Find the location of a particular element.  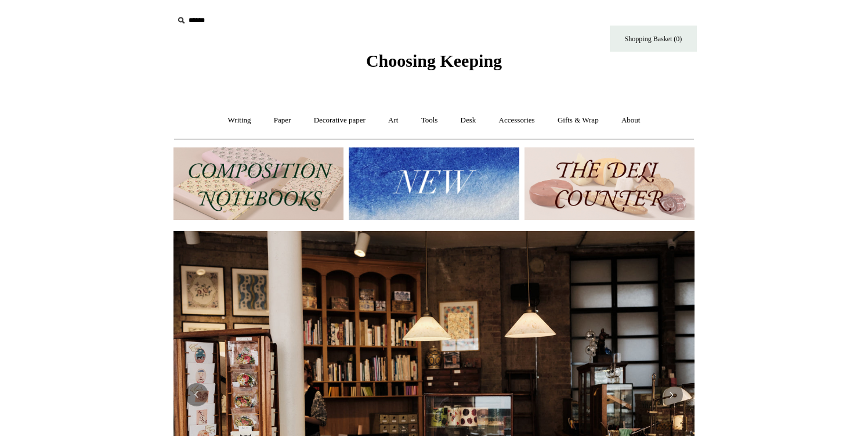

span: Choosing Keeping is located at coordinates (434, 60).